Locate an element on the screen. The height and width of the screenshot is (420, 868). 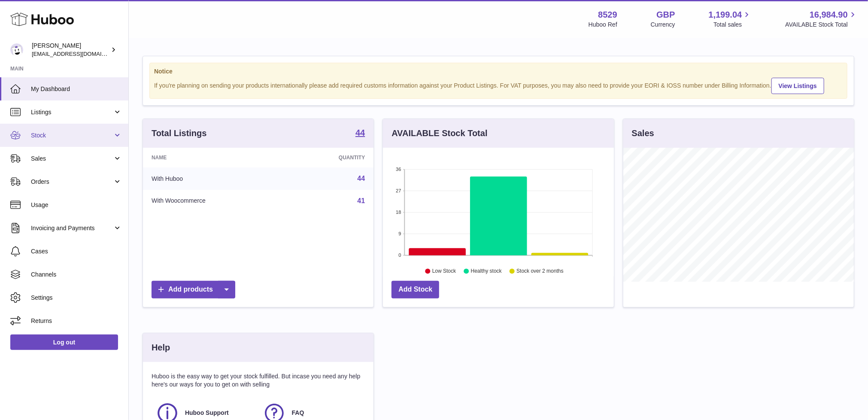
span: My Dashboard is located at coordinates (77, 89).